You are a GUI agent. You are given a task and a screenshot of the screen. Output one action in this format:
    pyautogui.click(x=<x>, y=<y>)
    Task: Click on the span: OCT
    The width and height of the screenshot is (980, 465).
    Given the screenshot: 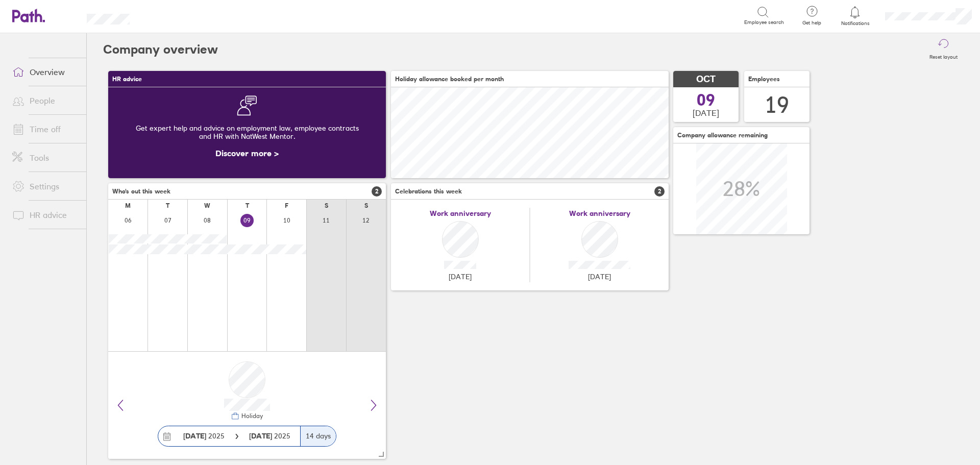 What is the action you would take?
    pyautogui.click(x=706, y=79)
    